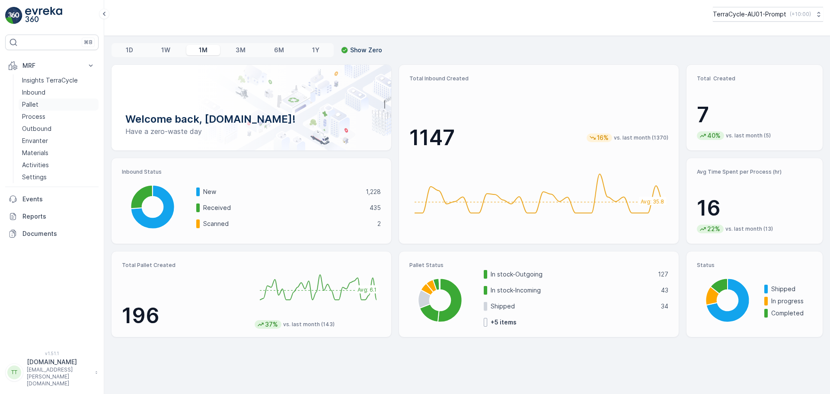 Image resolution: width=830 pixels, height=394 pixels. What do you see at coordinates (44, 16) in the screenshot?
I see `img: logo_light-DOdMpM7g.png` at bounding box center [44, 16].